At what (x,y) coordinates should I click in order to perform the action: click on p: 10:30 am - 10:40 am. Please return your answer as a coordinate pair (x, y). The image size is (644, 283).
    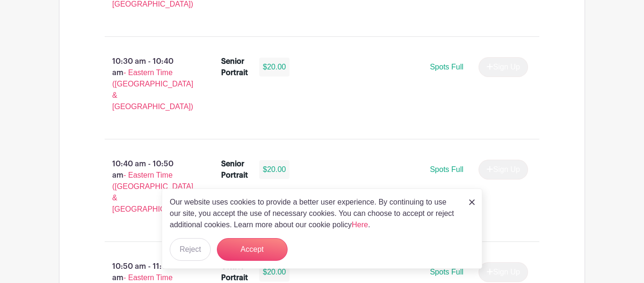
    Looking at the image, I should click on (147, 84).